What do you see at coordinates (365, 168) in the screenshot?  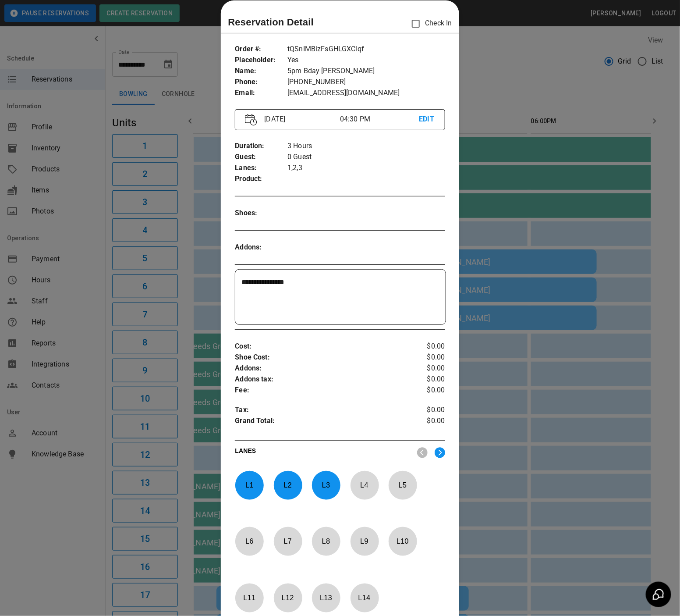 I see `p: 1,2,3` at bounding box center [365, 168].